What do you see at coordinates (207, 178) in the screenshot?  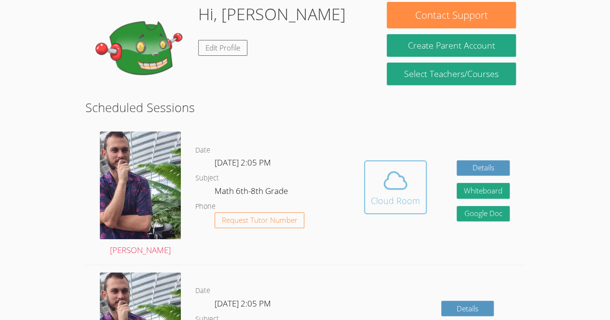 I see `dt: Subject` at bounding box center [207, 178].